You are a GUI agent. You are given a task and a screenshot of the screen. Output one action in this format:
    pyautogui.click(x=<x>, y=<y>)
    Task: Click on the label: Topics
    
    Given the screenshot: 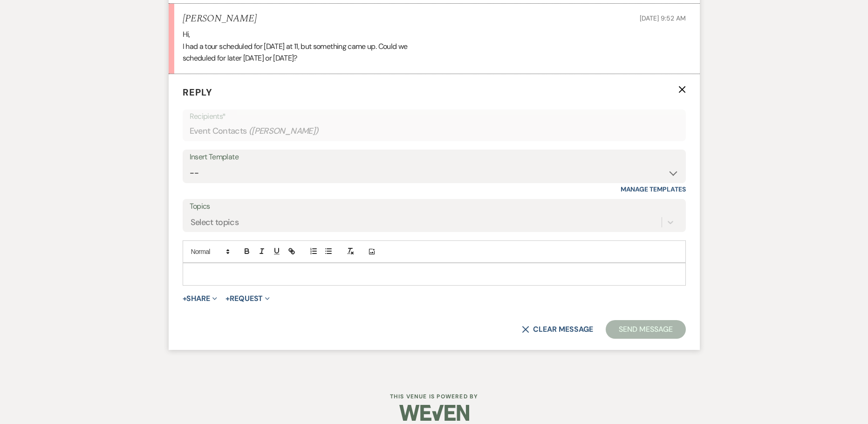 What is the action you would take?
    pyautogui.click(x=435, y=206)
    